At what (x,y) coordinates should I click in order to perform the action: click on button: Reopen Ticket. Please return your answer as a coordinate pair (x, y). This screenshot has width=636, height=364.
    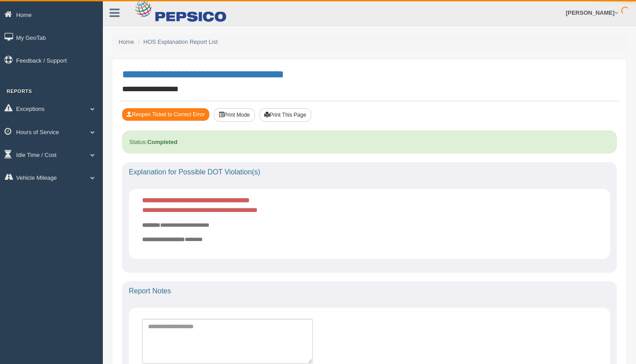
    Looking at the image, I should click on (165, 115).